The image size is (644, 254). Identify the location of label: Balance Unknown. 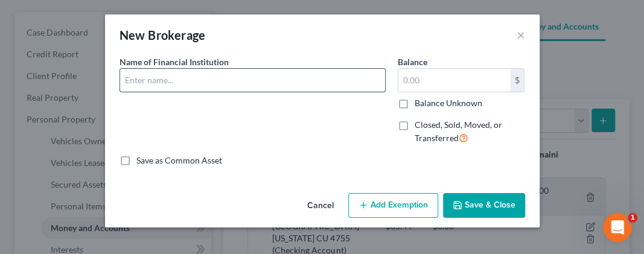
(448, 103).